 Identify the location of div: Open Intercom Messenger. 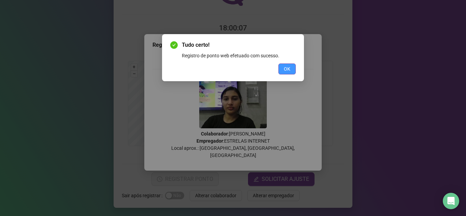
(451, 201).